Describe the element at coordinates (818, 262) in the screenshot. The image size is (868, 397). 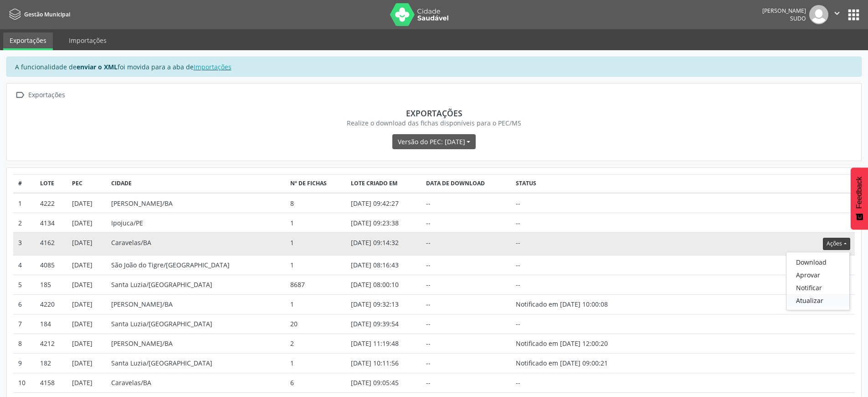
I see `a: Download` at that location.